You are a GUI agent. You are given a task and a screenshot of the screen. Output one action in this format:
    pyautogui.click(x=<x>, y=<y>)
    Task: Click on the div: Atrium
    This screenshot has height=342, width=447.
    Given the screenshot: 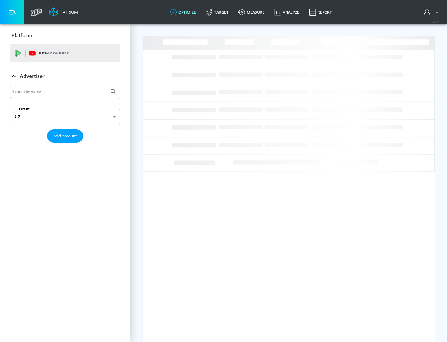 What is the action you would take?
    pyautogui.click(x=69, y=12)
    